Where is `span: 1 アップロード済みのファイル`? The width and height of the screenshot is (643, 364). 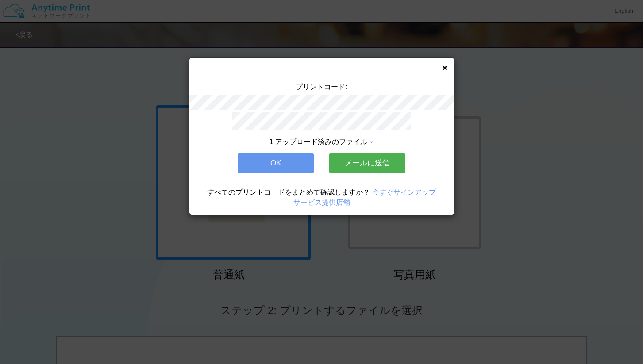
span: 1 アップロード済みのファイル is located at coordinates (318, 142).